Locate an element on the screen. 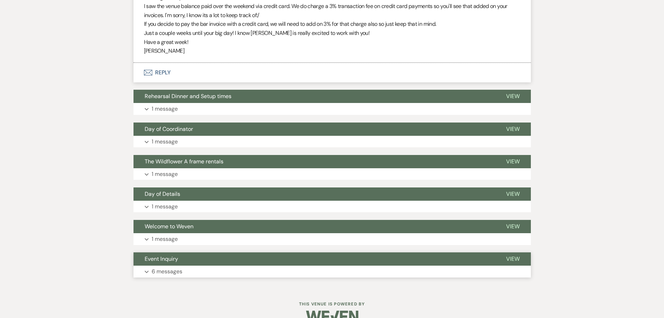 Image resolution: width=664 pixels, height=318 pixels. p: I saw the venue balance paid over the weekend via credit card. We do charge a 3% transaction fee ... is located at coordinates (332, 10).